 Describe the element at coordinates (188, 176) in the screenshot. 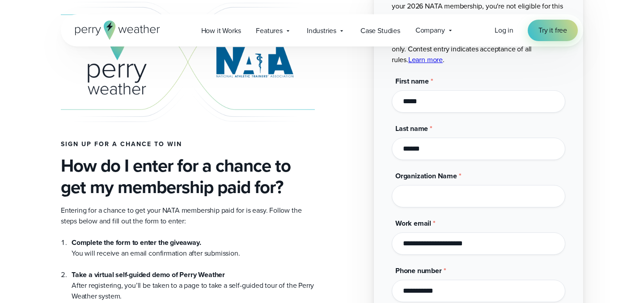

I see `h3: How do I enter for a chance to get my membership paid for?` at that location.